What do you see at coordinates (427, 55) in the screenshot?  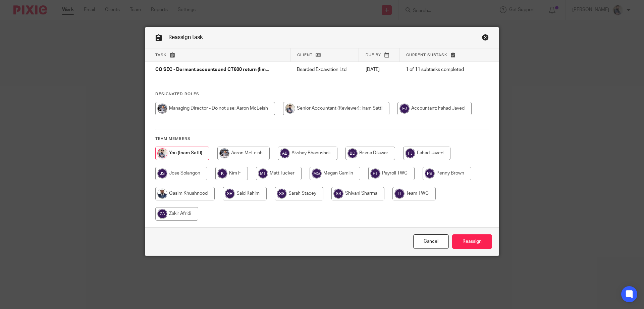 I see `span: Current subtask` at bounding box center [427, 55].